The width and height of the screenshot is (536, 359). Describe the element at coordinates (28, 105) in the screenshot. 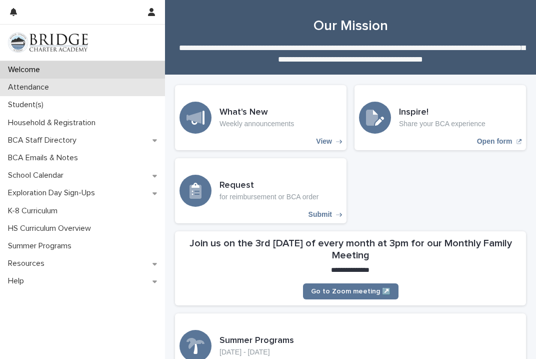

I see `p: Student(s)` at that location.